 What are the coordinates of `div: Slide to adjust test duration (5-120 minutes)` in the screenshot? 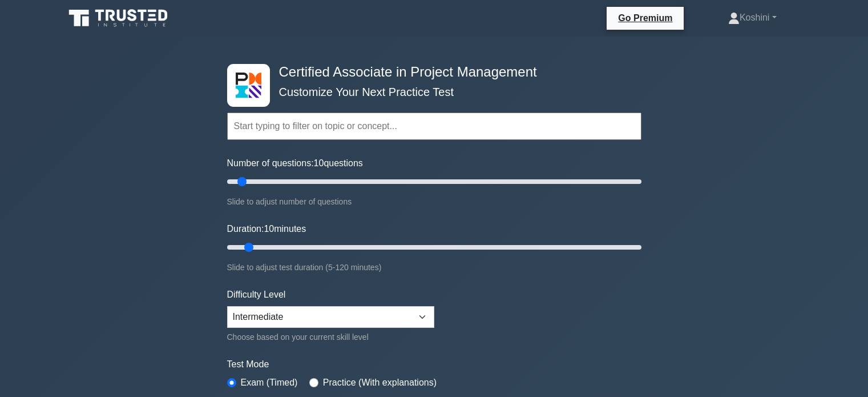 It's located at (434, 267).